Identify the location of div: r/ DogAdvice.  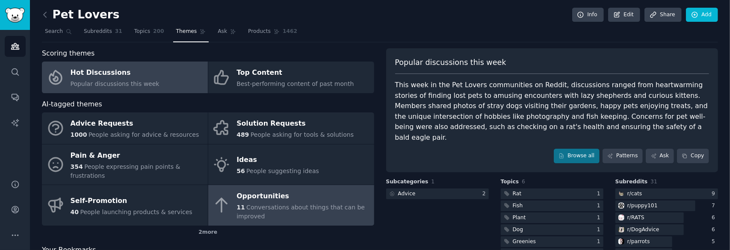
(643, 230).